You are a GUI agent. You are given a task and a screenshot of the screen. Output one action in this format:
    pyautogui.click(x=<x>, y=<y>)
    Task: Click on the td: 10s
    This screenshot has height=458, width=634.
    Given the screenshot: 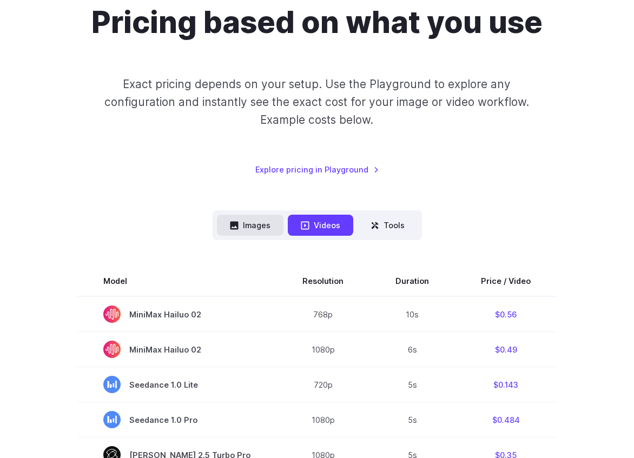 What is the action you would take?
    pyautogui.click(x=412, y=314)
    